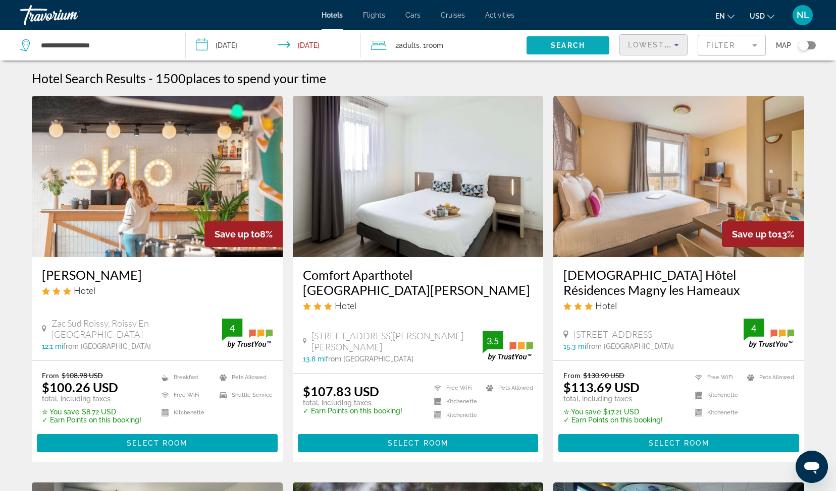 The height and width of the screenshot is (491, 836). What do you see at coordinates (374, 15) in the screenshot?
I see `span: Flights` at bounding box center [374, 15].